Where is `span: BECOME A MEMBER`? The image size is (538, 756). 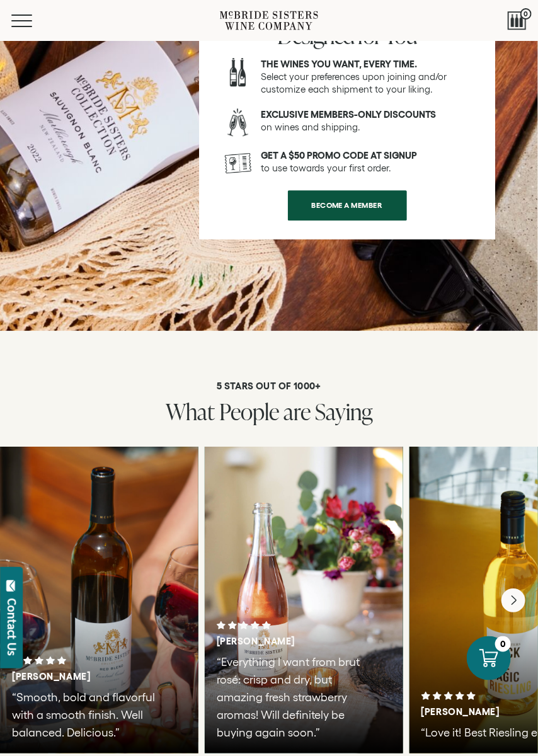
span: BECOME A MEMBER is located at coordinates (347, 205).